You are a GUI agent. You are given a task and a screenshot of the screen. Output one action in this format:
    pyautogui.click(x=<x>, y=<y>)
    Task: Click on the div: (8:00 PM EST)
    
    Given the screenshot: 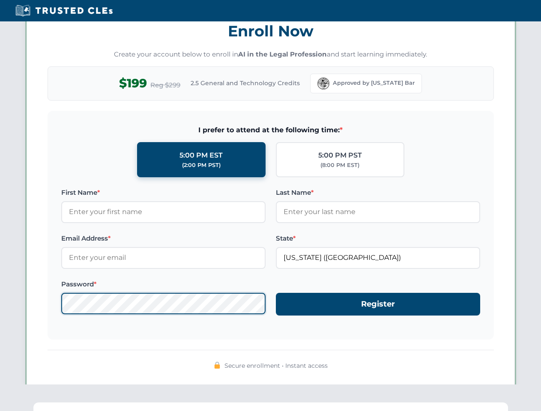 What is the action you would take?
    pyautogui.click(x=339, y=165)
    